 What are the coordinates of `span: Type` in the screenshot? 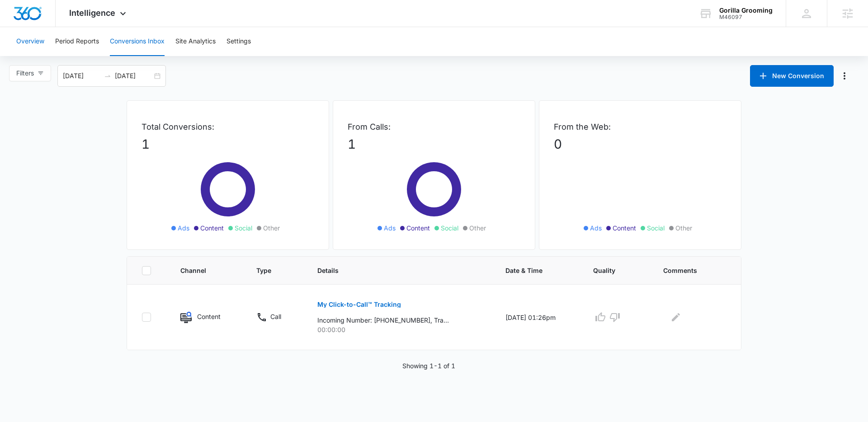 It's located at (270, 271).